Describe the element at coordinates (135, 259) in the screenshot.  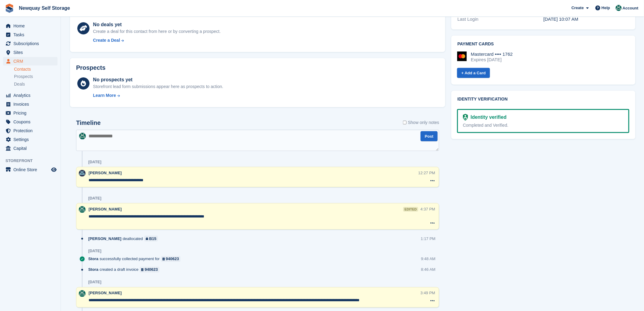
I see `div: successfully collected payment for` at that location.